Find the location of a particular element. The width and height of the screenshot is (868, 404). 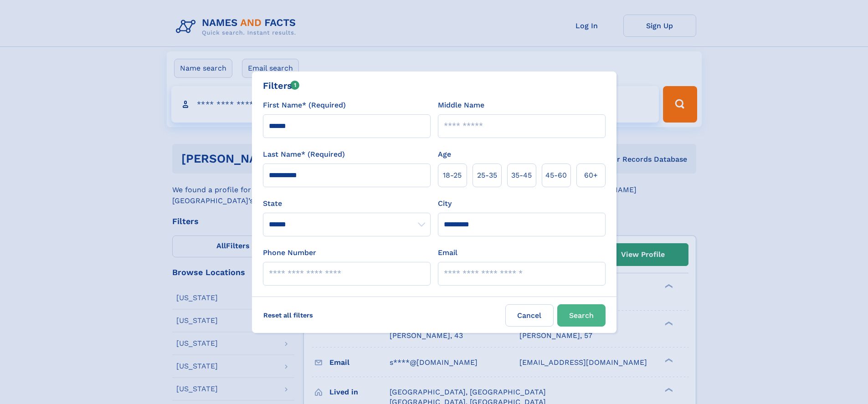

label: Cancel is located at coordinates (530, 315).